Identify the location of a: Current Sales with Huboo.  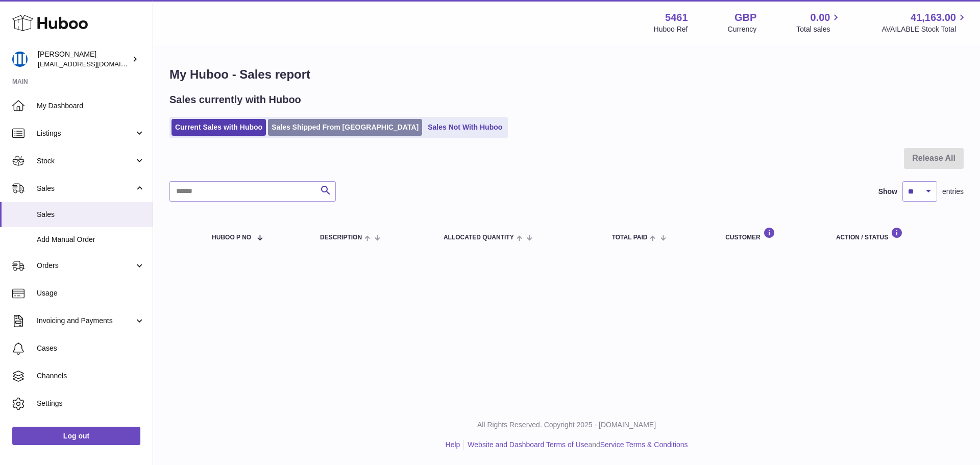
(218, 127).